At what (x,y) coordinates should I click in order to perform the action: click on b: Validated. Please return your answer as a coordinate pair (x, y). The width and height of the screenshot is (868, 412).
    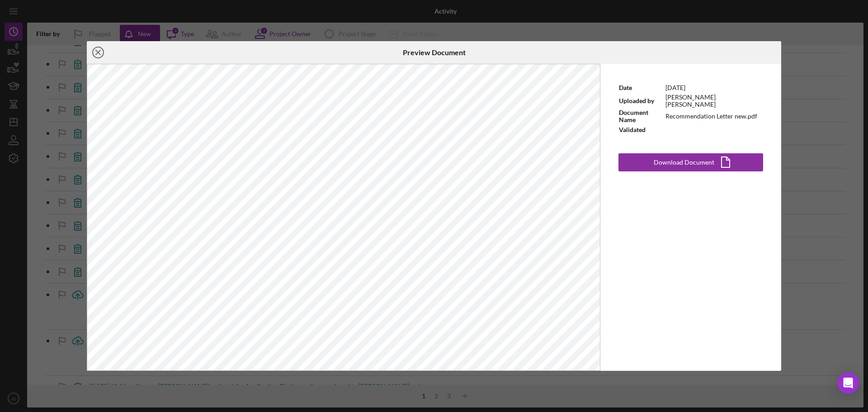
    Looking at the image, I should click on (632, 130).